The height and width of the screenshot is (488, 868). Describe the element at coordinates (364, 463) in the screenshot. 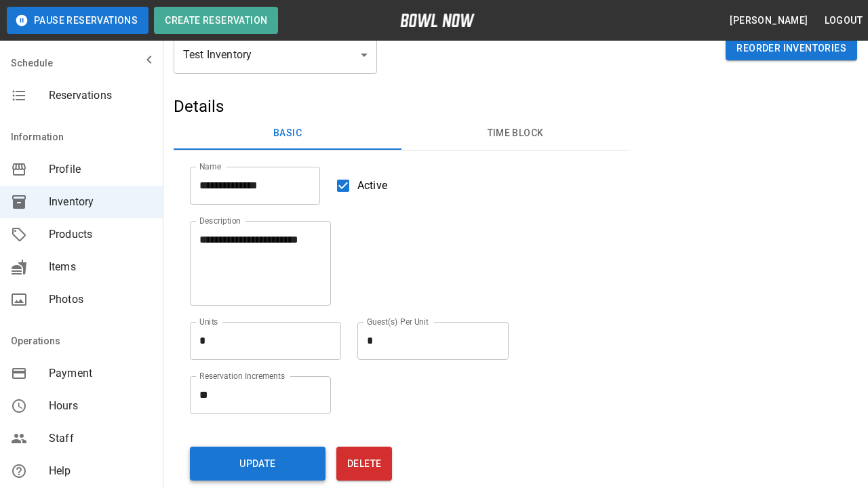

I see `button: Delete` at that location.